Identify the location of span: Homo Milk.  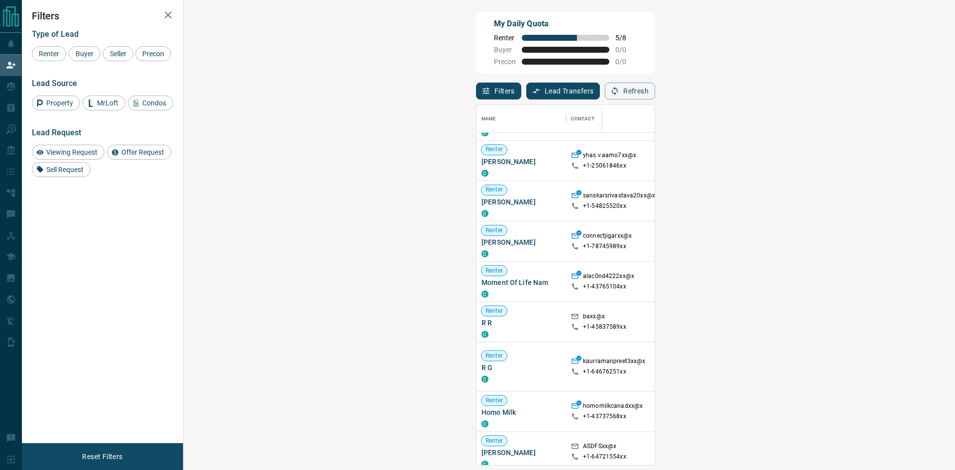
(521, 412).